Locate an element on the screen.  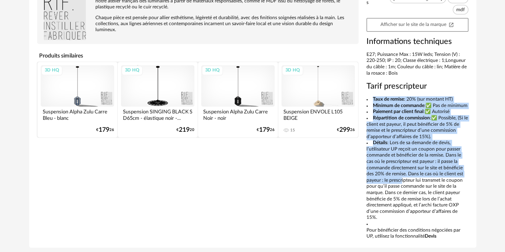
b: Taux de remise is located at coordinates (389, 99).